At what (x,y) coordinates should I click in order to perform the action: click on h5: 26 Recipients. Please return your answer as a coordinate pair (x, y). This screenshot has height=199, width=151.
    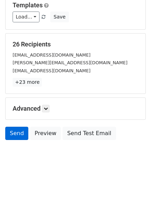
    Looking at the image, I should click on (75, 44).